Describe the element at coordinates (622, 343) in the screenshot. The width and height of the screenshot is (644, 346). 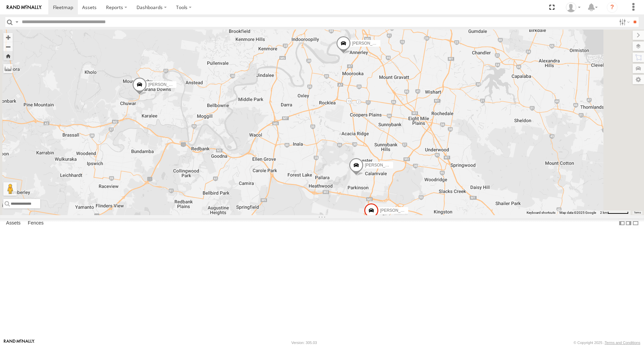
I see `a: Terms and Conditions` at that location.